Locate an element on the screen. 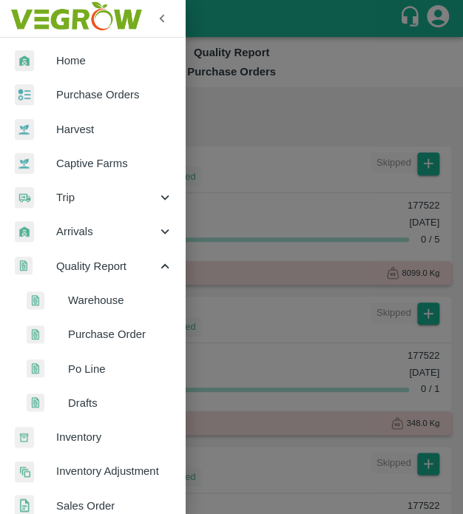 The image size is (463, 514). span: Trip is located at coordinates (107, 197).